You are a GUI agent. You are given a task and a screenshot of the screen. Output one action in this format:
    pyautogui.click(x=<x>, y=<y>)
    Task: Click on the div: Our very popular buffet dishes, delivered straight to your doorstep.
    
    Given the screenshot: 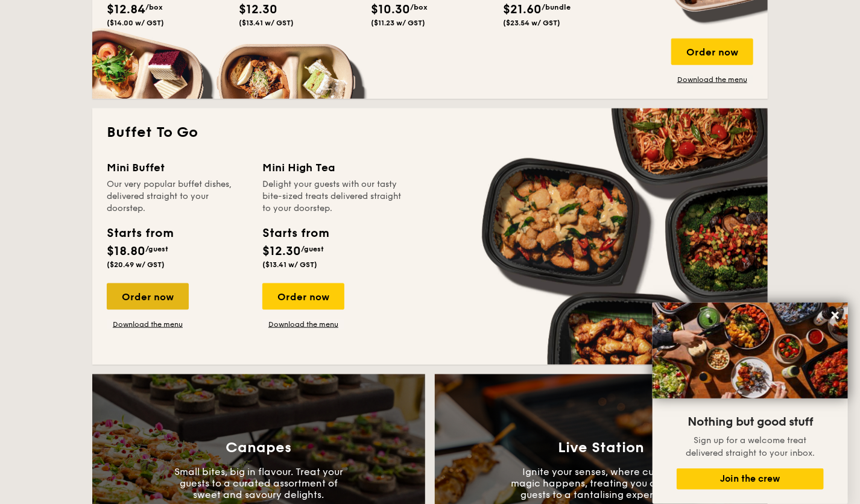 What is the action you would take?
    pyautogui.click(x=177, y=197)
    